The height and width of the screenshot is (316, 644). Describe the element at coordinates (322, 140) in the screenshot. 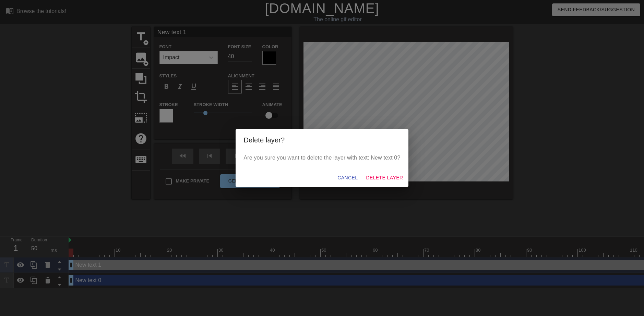

I see `h2: Delete layer?` at that location.